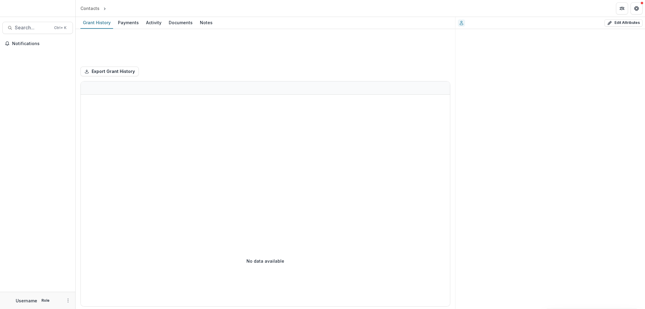  I want to click on button: Edit Attributes, so click(623, 23).